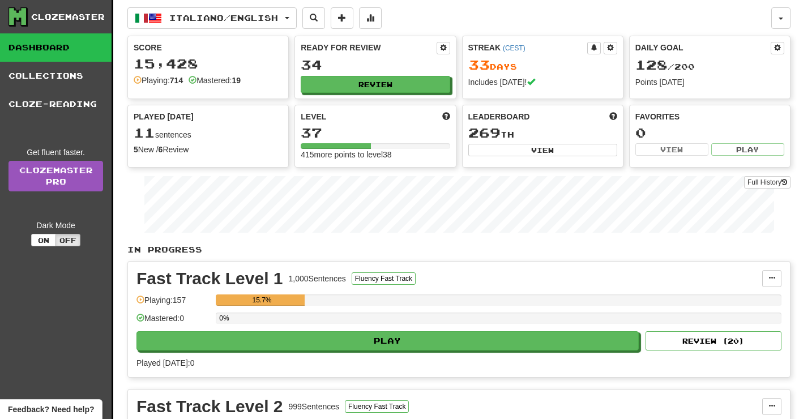  Describe the element at coordinates (446, 117) in the screenshot. I see `span: Score more points to level up` at that location.